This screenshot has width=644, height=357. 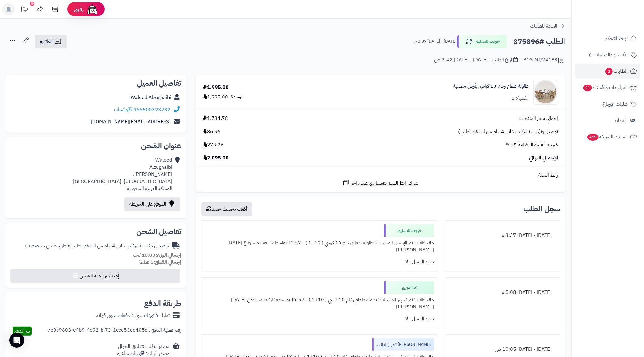 What do you see at coordinates (213, 145) in the screenshot?
I see `span: 273.26` at bounding box center [213, 145].